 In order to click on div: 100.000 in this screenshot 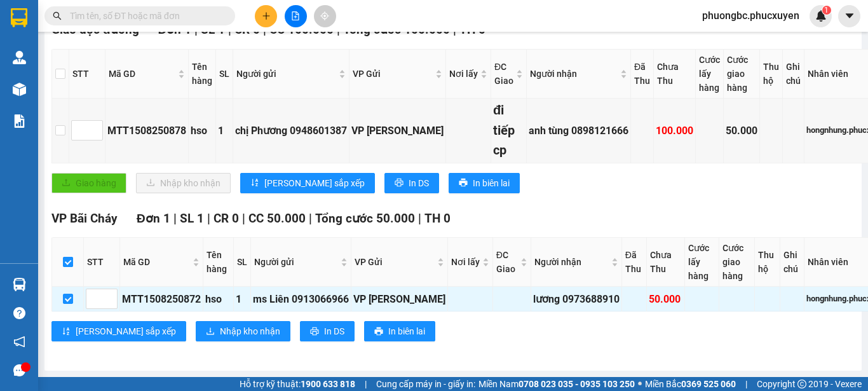, I will do `click(674, 130)`.